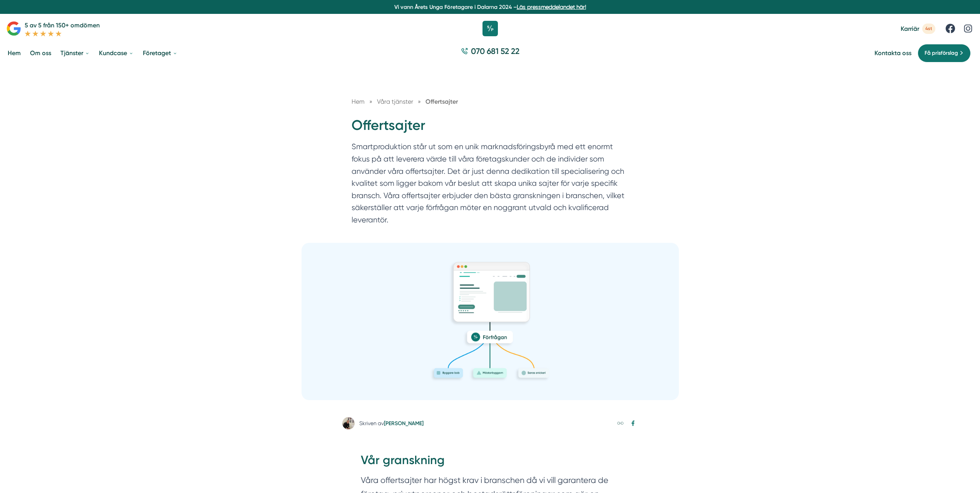  I want to click on a: Karriär 4st, so click(918, 29).